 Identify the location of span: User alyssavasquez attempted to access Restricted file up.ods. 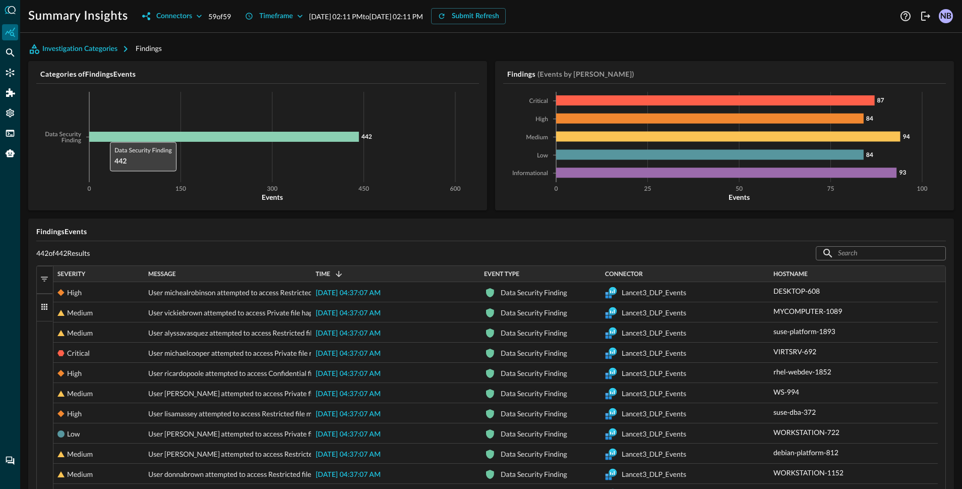
(242, 333).